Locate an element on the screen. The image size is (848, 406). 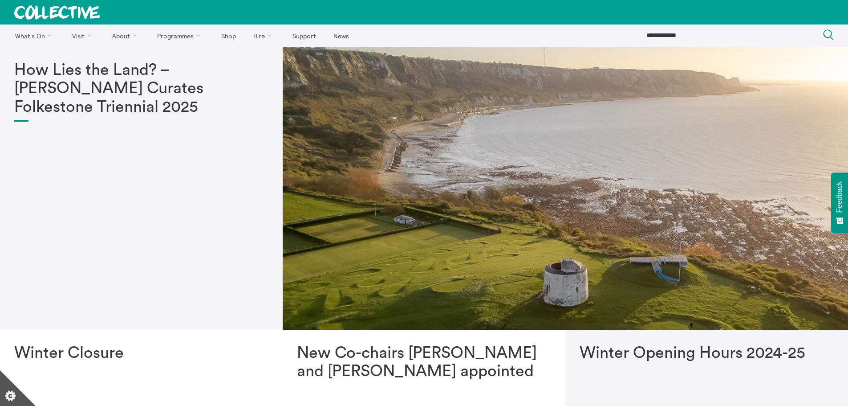
a: Programmes is located at coordinates (181, 36).